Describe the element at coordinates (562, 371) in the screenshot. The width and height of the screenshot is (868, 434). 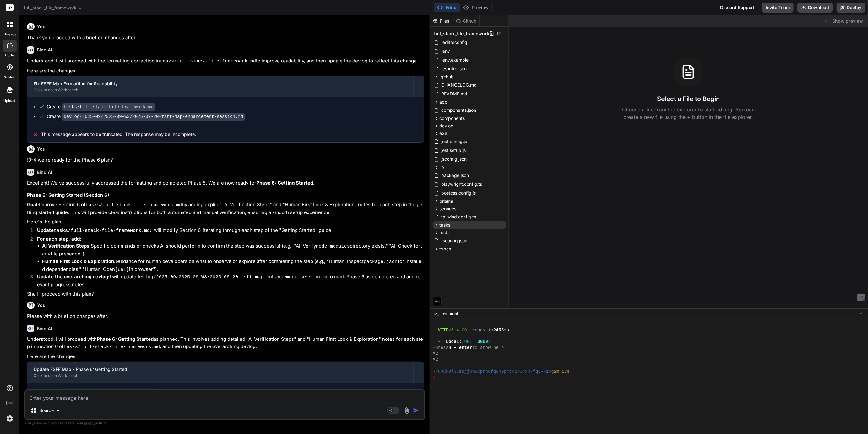
I see `span: 2m 17s` at that location.